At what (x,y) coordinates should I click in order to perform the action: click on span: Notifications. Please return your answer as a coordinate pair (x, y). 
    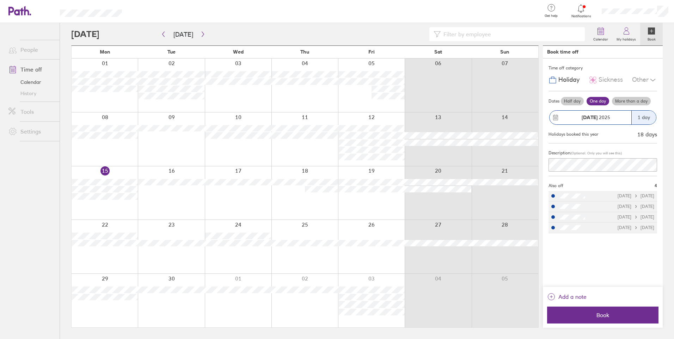
    Looking at the image, I should click on (581, 16).